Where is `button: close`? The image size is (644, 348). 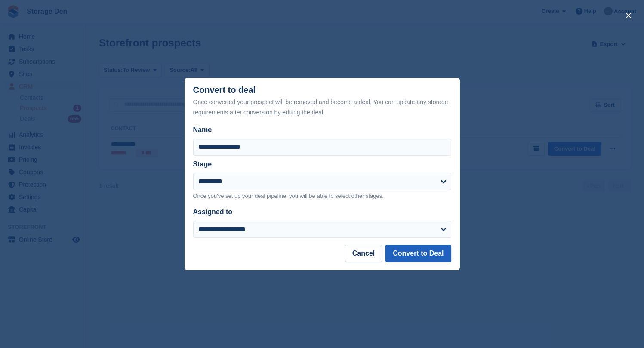
button: close is located at coordinates (629, 16).